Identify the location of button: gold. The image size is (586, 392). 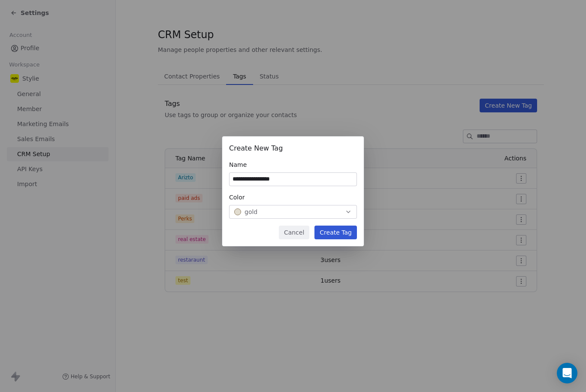
(293, 212).